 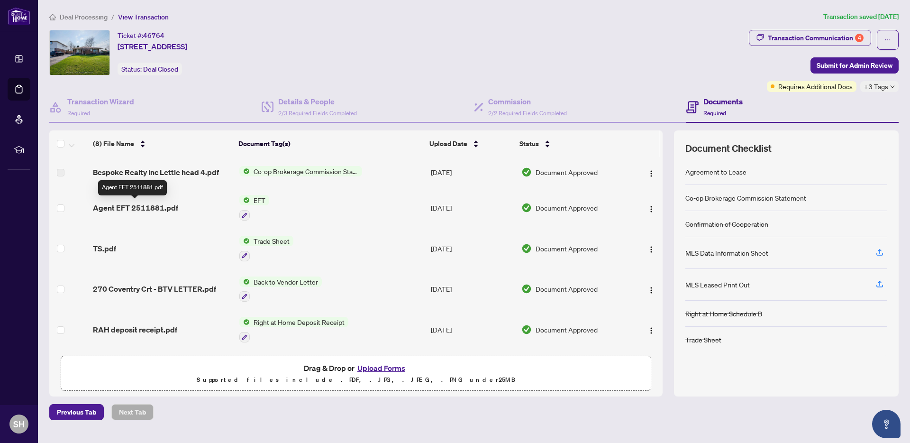 What do you see at coordinates (286, 281) in the screenshot?
I see `span: Back to Vendor Letter` at bounding box center [286, 281].